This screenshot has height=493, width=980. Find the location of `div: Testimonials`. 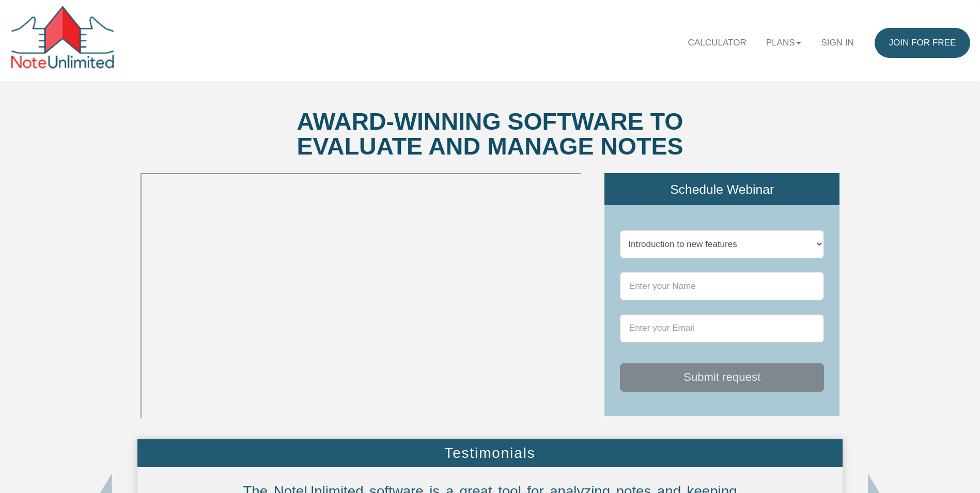

div: Testimonials is located at coordinates (490, 453).